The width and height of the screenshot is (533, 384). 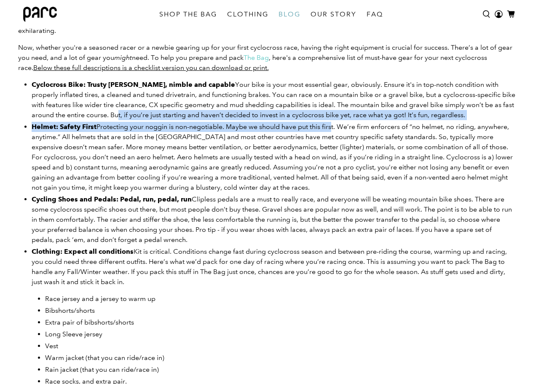 What do you see at coordinates (123, 57) in the screenshot?
I see `span: might` at bounding box center [123, 57].